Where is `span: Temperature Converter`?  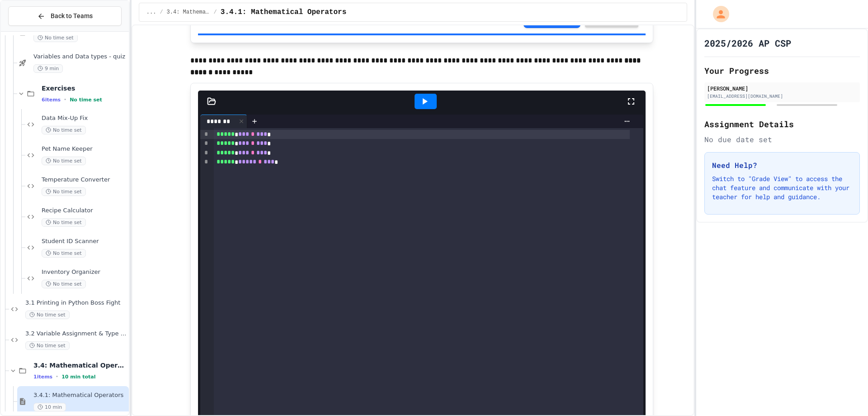 span: Temperature Converter is located at coordinates (84, 180).